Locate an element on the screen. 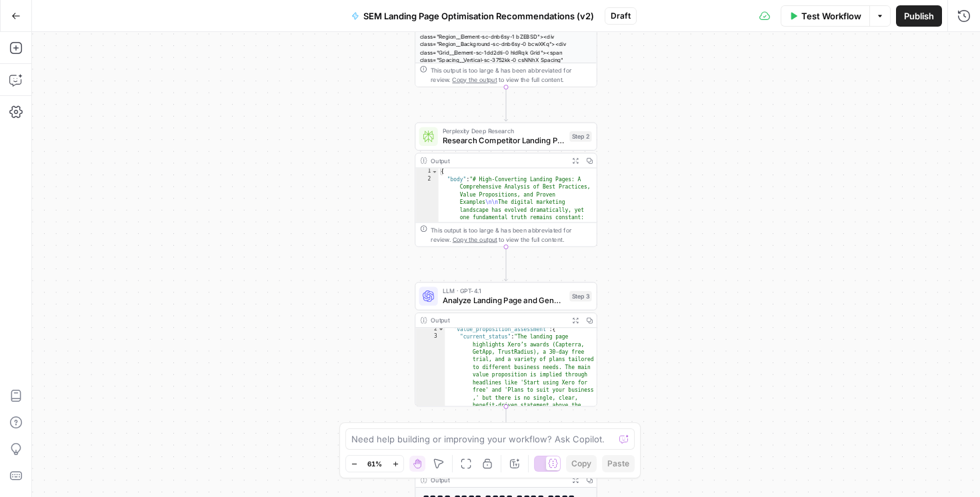 The width and height of the screenshot is (980, 497). div: Step 3 is located at coordinates (580, 297).